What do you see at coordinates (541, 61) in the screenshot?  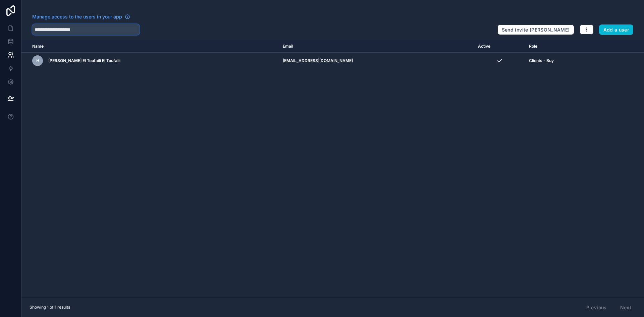 I see `span: Clients - Buy` at bounding box center [541, 61].